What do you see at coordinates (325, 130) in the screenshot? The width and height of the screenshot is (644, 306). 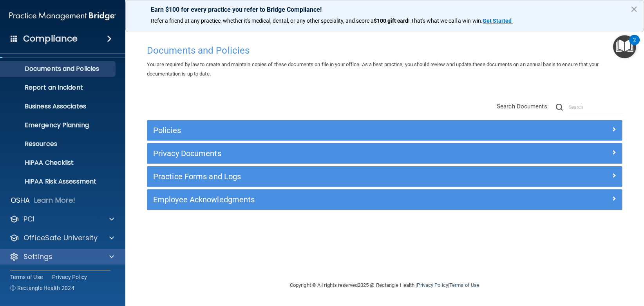 I see `h5: Policies` at bounding box center [325, 130].